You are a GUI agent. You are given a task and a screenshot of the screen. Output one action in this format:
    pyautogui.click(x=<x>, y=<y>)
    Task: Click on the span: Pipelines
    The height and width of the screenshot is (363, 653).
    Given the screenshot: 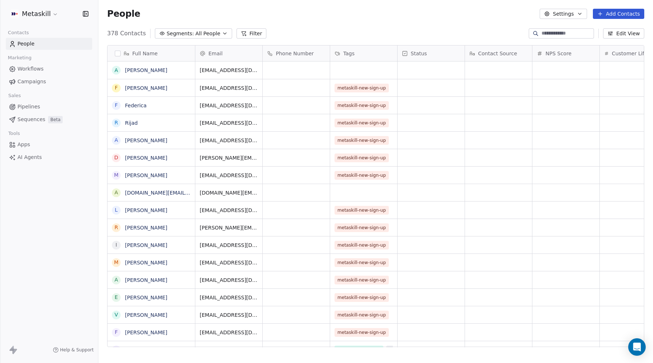 What is the action you would take?
    pyautogui.click(x=29, y=107)
    